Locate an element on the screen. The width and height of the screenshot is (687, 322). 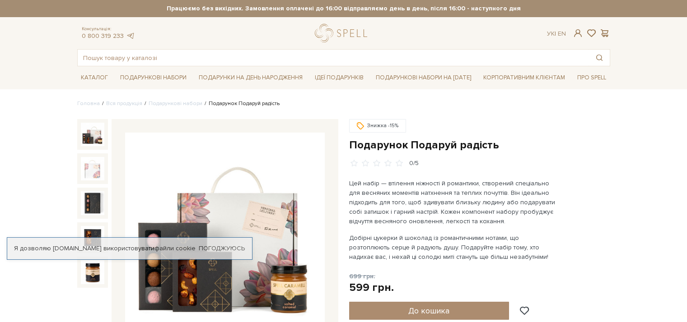
h1: Подарунок Подаруй радість is located at coordinates (480, 145).